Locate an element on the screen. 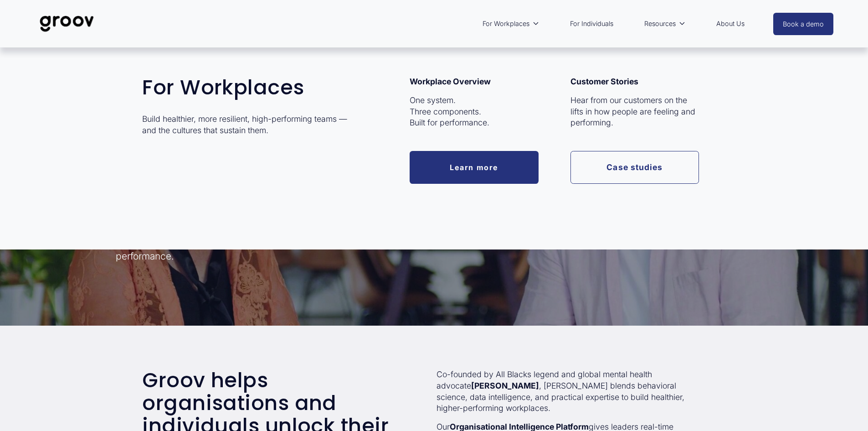  a: Learn more is located at coordinates (474, 167).